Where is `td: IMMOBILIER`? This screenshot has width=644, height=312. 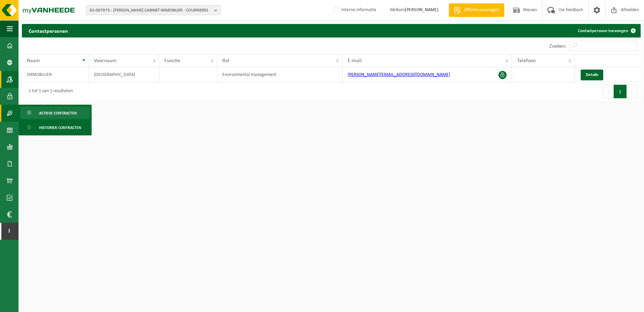
td: IMMOBILIER is located at coordinates (56, 74).